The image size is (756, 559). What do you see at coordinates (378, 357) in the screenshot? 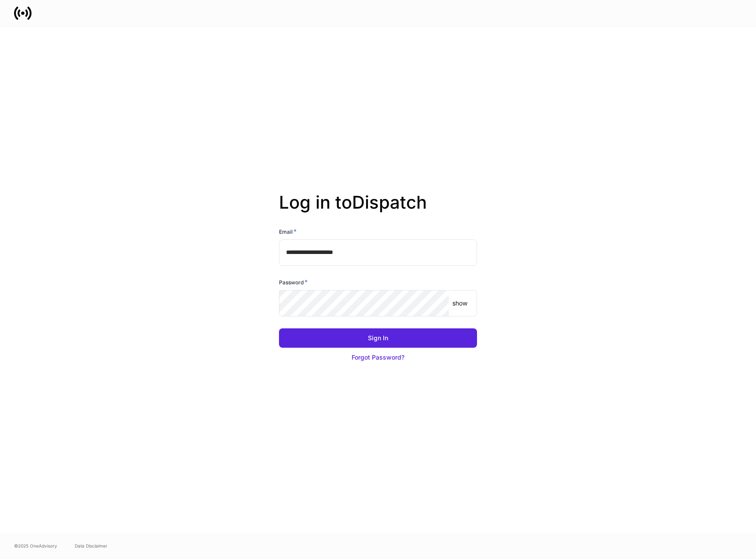
I see `button: Forgot Password?` at bounding box center [378, 357].